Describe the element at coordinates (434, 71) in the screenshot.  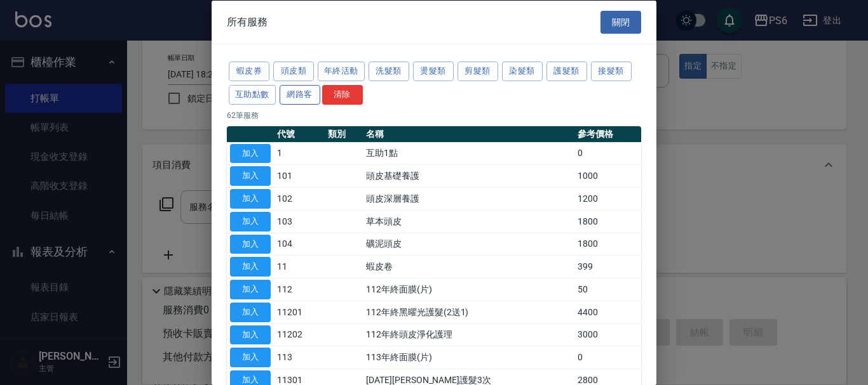
I see `button: 燙髮類` at that location.